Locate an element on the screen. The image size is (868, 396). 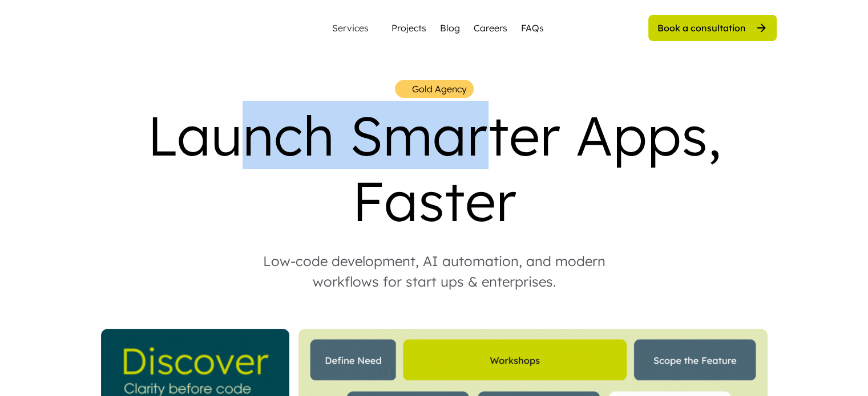
a: FAQs is located at coordinates (532, 28).